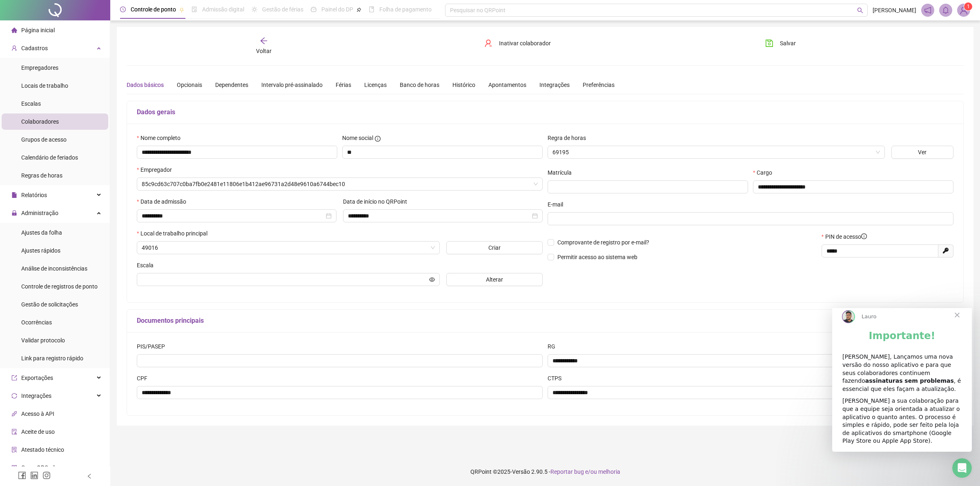 The image size is (980, 486). I want to click on span: book, so click(372, 9).